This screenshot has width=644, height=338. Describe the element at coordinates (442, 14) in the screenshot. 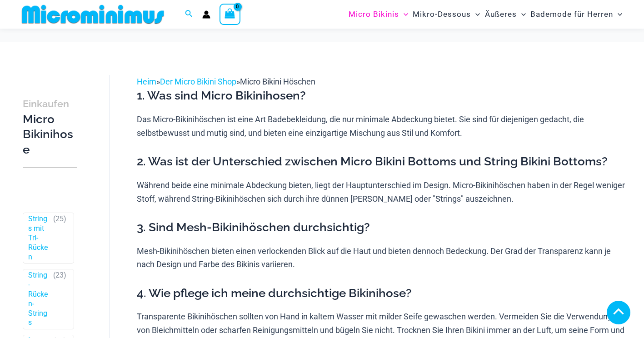

I see `font: Mikro-Dessous` at that location.